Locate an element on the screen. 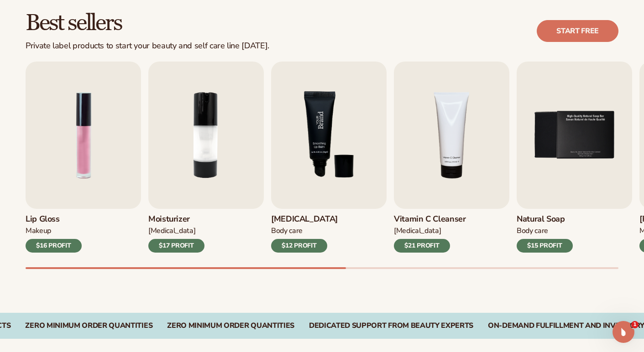 Image resolution: width=644 pixels, height=352 pixels. div: $15 PROFIT is located at coordinates (544, 246).